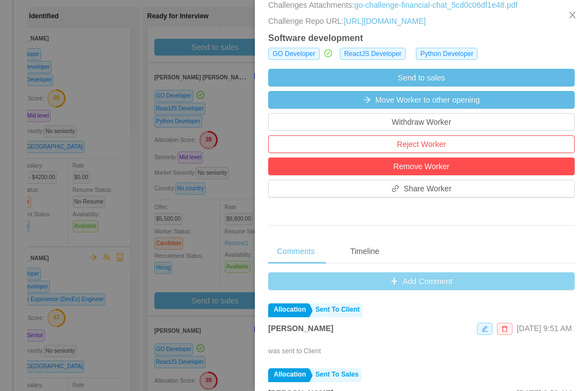 Image resolution: width=588 pixels, height=391 pixels. Describe the element at coordinates (315, 38) in the screenshot. I see `strong: Software development` at that location.